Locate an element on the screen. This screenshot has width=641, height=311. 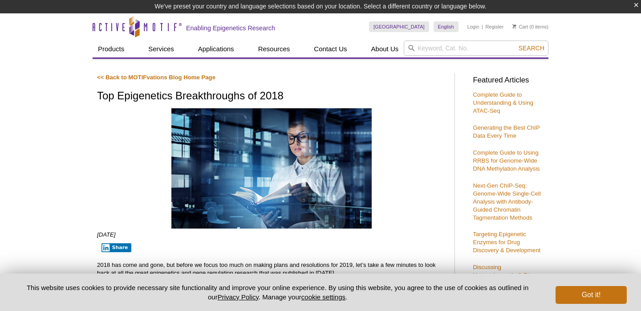
a: Resources is located at coordinates (274, 49).